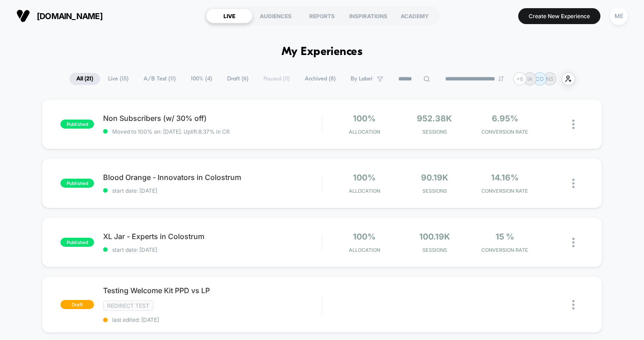 The height and width of the screenshot is (340, 644). Describe the element at coordinates (322, 16) in the screenshot. I see `div: REPORTS` at that location.